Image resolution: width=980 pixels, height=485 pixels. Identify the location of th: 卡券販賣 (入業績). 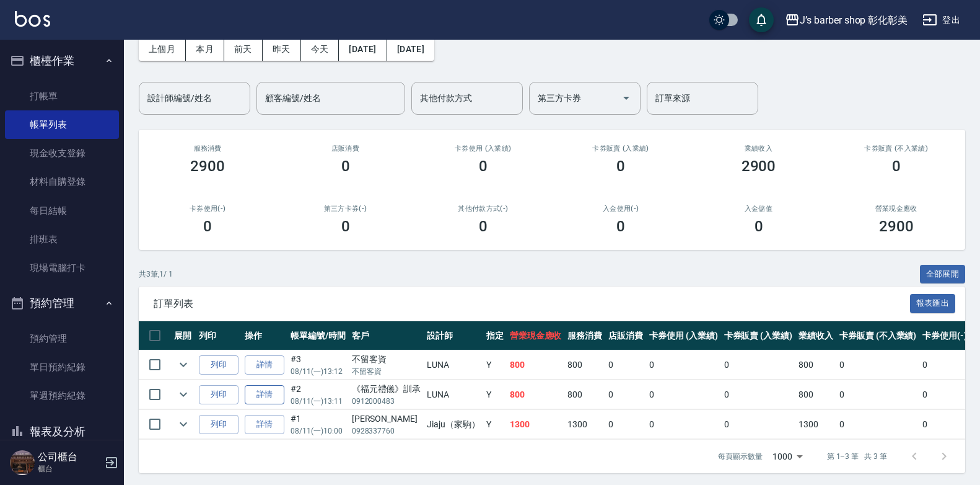
(758, 335).